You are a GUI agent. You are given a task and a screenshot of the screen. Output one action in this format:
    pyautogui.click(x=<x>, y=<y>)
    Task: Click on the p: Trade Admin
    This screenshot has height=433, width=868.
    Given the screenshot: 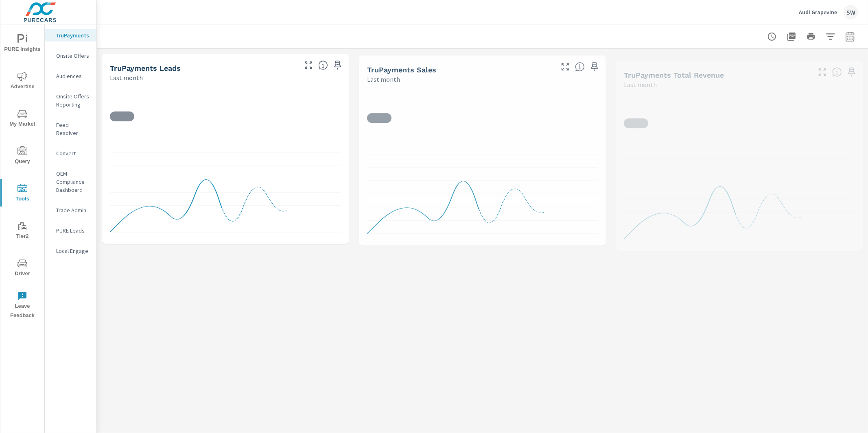 What is the action you would take?
    pyautogui.click(x=73, y=210)
    